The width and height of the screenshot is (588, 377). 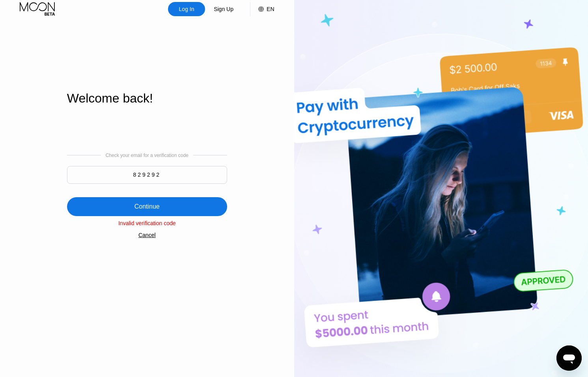 I want to click on div: Sign Up, so click(x=224, y=9).